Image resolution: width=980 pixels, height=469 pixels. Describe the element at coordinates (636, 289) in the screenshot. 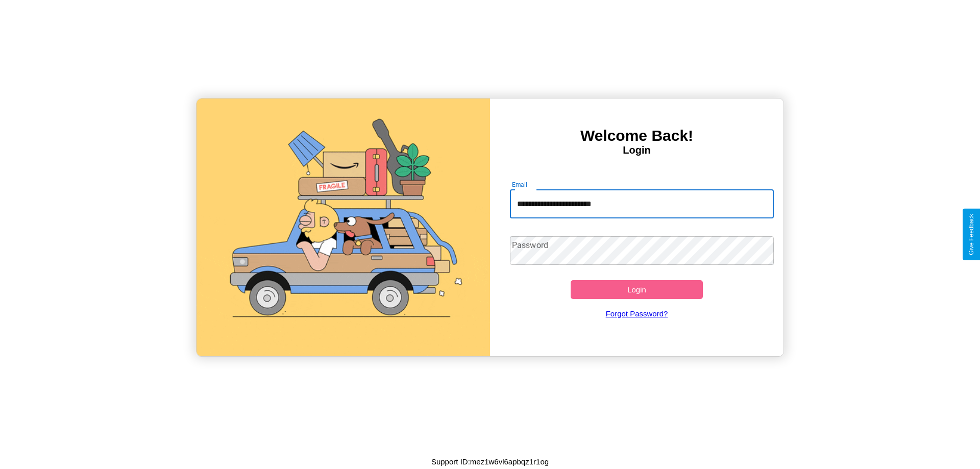

I see `button: Login` at that location.